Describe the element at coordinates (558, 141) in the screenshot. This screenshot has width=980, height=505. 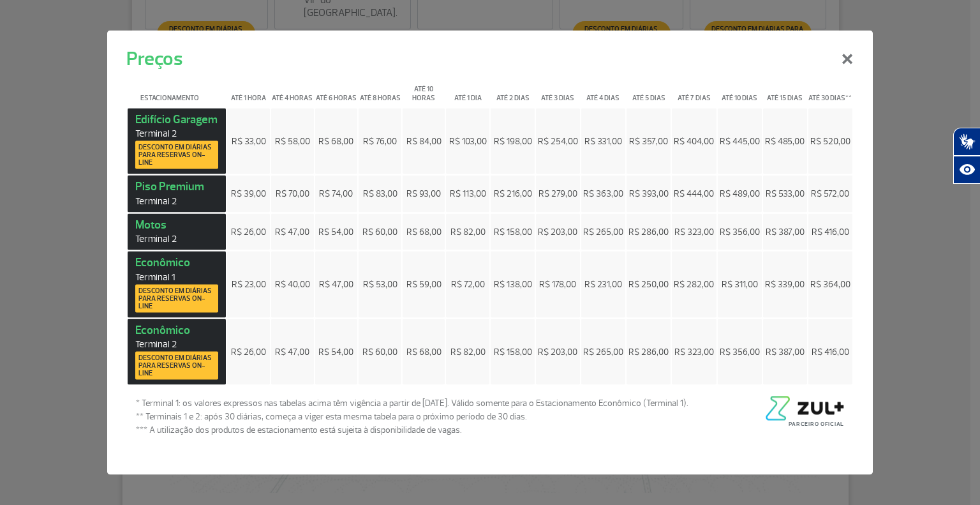
I see `span: R$ 254,00` at that location.